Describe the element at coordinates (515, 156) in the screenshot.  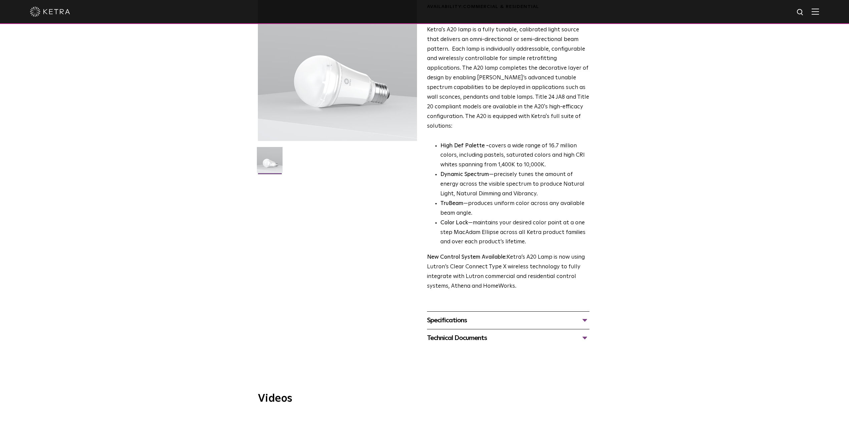
I see `p: covers a wide range of 16.7 million colors, including pastels, saturated colors and high CRI whit...` at that location.